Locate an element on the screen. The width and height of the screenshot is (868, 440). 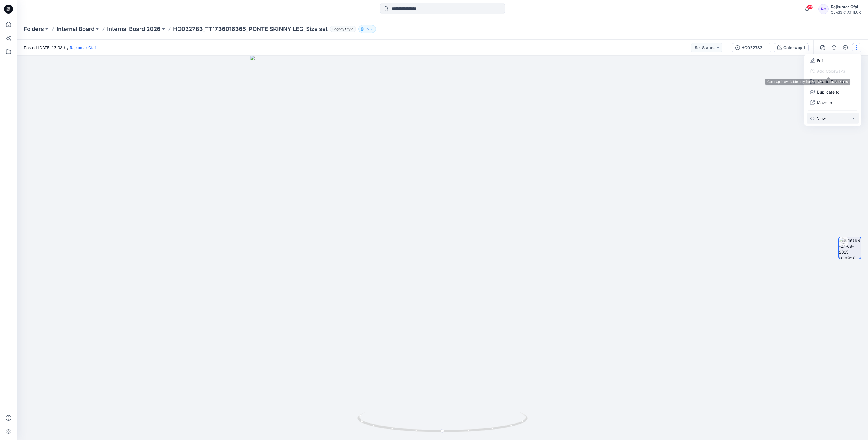
button: HQ022783_TT1736016365_PONTE SKINNY LEG_Size set is located at coordinates (751, 48).